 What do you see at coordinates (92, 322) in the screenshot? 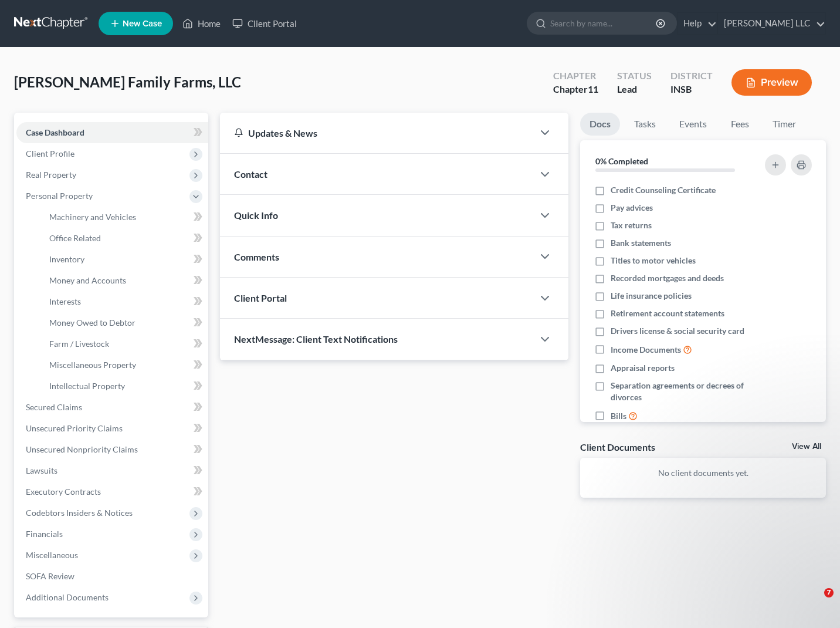
I see `span: Money Owed to Debtor` at bounding box center [92, 322].